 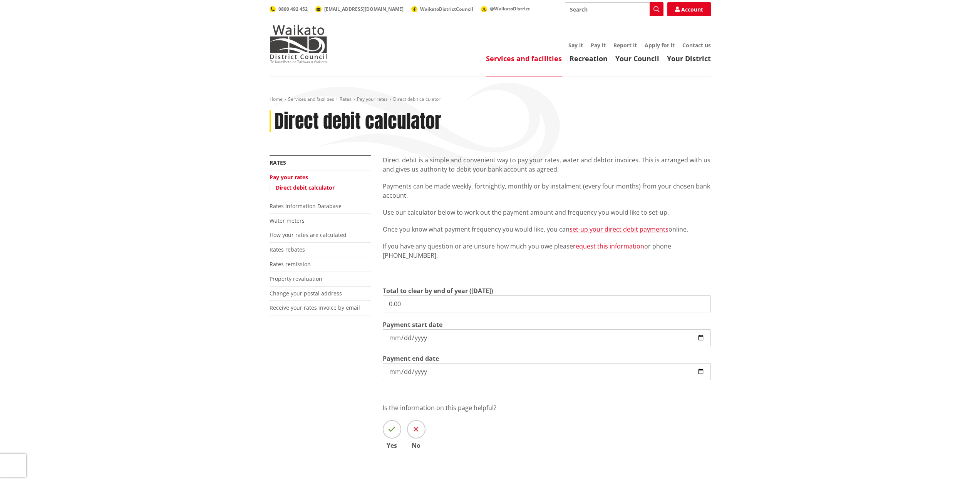 What do you see at coordinates (288, 8) in the screenshot?
I see `a: 0800 492 452` at bounding box center [288, 8].